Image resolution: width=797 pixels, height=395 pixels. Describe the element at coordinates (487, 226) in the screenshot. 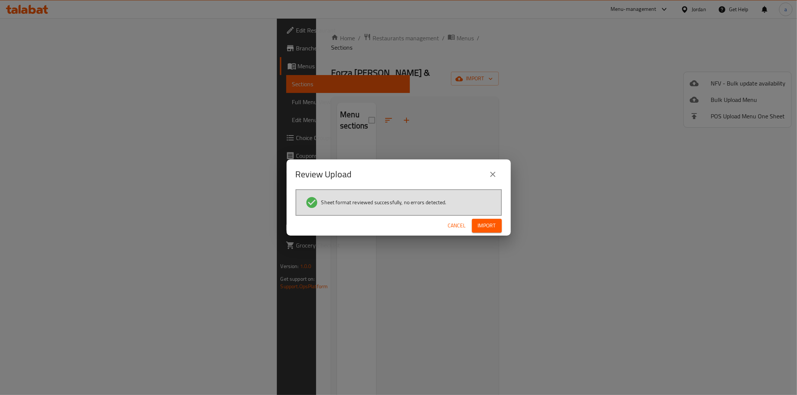

I see `button: Import` at that location.